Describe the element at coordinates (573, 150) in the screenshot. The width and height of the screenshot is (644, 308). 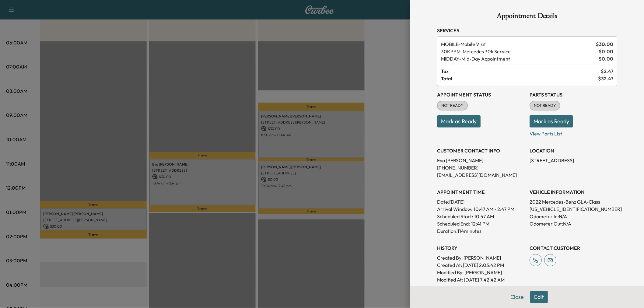
I see `h3: LOCATION` at that location.